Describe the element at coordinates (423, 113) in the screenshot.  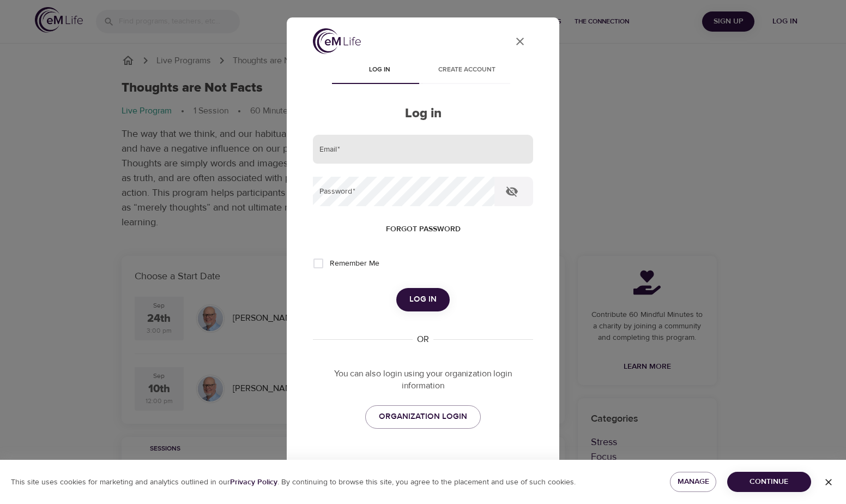
I see `h2: Log in` at that location.